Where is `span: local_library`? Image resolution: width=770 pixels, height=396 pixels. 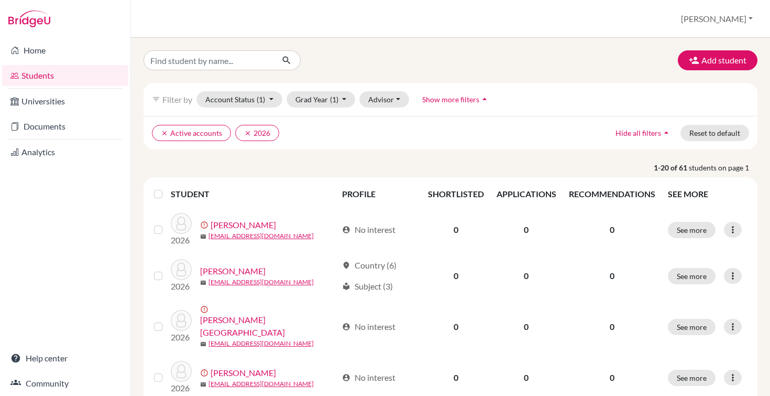
span: local_library is located at coordinates (346, 286).